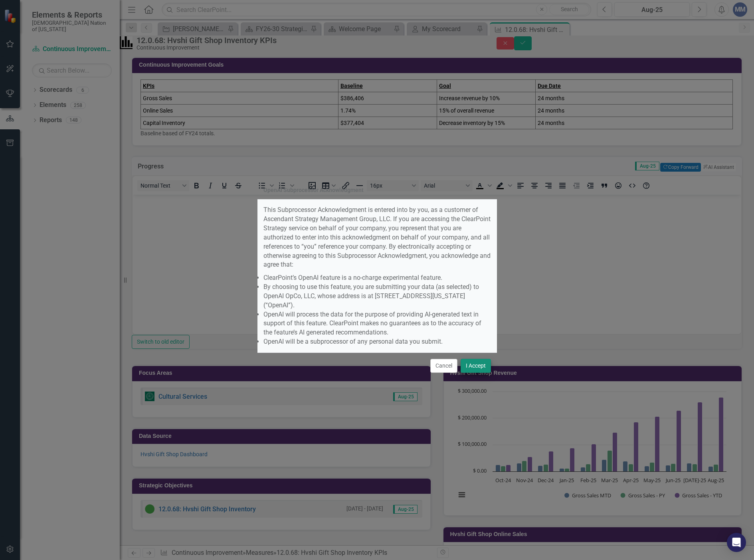 Image resolution: width=754 pixels, height=560 pixels. Describe the element at coordinates (377, 296) in the screenshot. I see `li: By choosing to use this feature, you are submitting your data (as selected) to OpenAI OpCo, LLC, ...` at that location.